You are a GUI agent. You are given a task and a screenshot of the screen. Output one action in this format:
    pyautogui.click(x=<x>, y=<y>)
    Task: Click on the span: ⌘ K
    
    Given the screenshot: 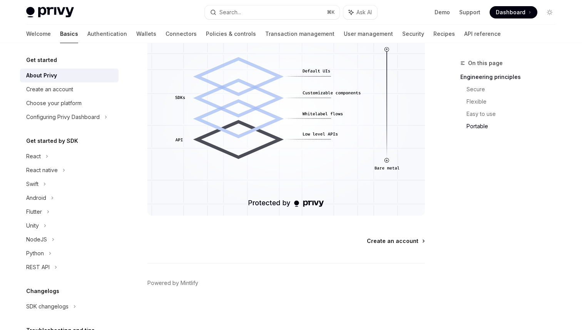 What is the action you would take?
    pyautogui.click(x=331, y=12)
    